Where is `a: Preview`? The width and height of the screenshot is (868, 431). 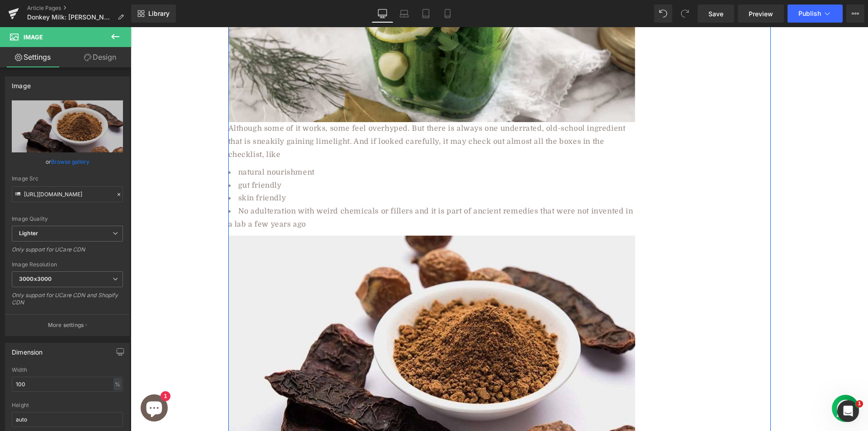 a: Preview is located at coordinates (761, 13).